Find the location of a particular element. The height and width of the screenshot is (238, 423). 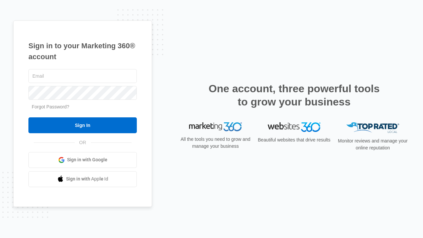

span: Sign in with Apple Id is located at coordinates (87, 179).